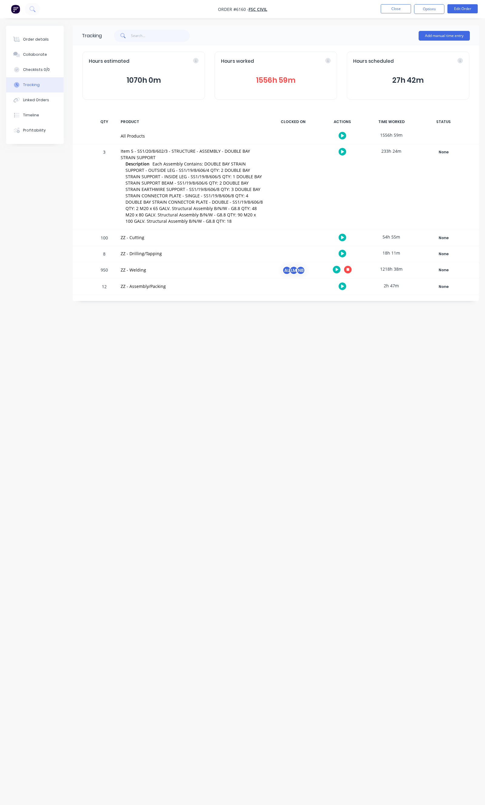 The width and height of the screenshot is (485, 805). What do you see at coordinates (287, 271) in the screenshot?
I see `div: AL` at bounding box center [287, 271].